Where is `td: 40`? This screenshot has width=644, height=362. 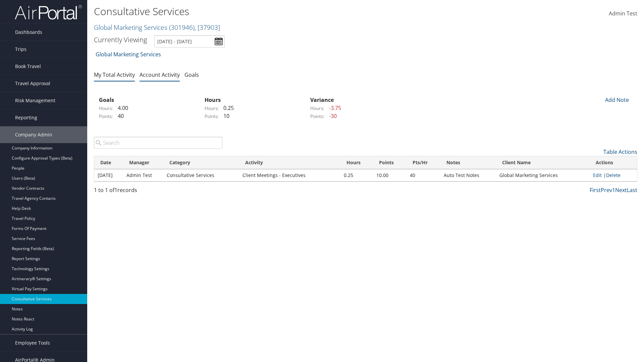
td: 40 is located at coordinates (423, 175).